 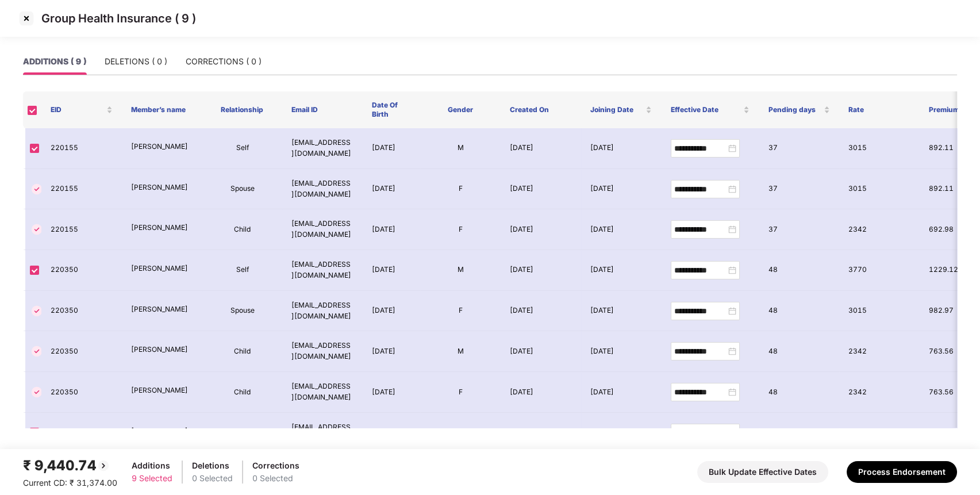 What do you see at coordinates (212, 466) in the screenshot?
I see `div: Deletions` at bounding box center [212, 466].